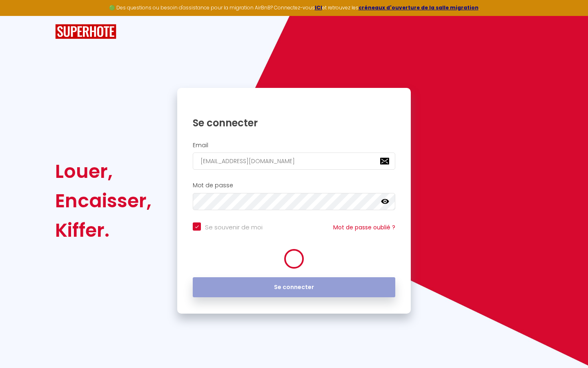  I want to click on h2: Mot de passe, so click(294, 185).